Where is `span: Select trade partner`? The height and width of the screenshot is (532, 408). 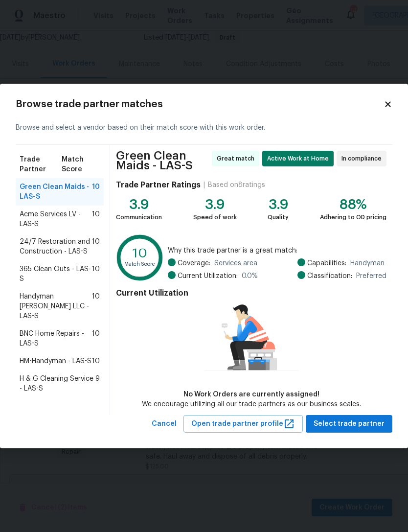 span: Select trade partner is located at coordinates (349, 424).